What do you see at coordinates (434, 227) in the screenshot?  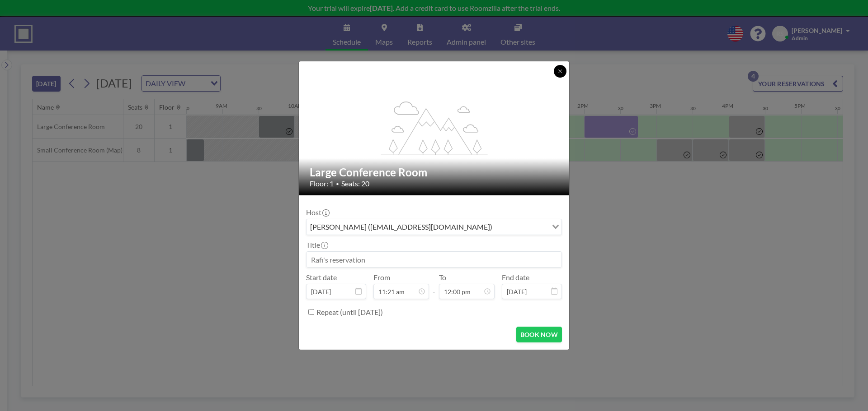 I see `div: Search for option` at bounding box center [434, 227].